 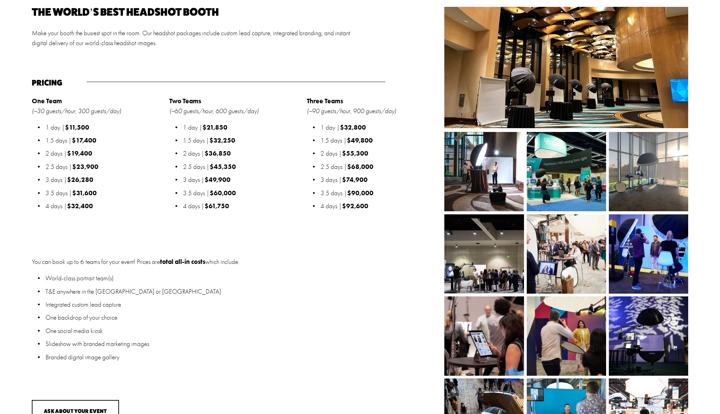 I want to click on img: 23-08-21_TDP_BTS_017.jpg, so click(x=484, y=336).